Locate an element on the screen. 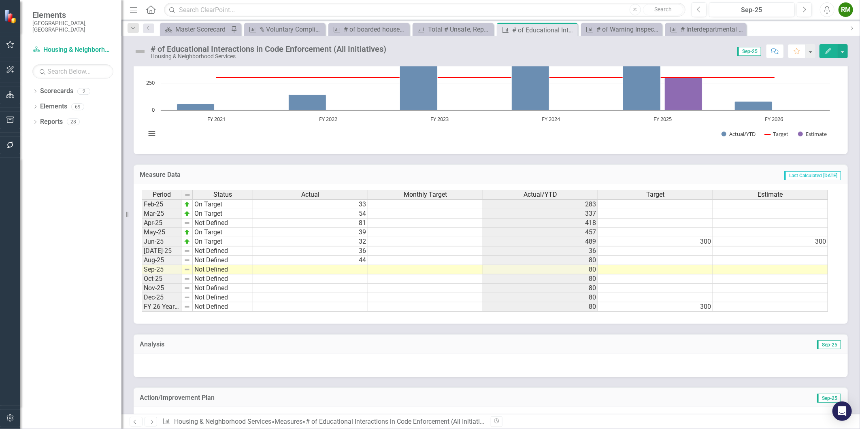 This screenshot has height=429, width=860. input: Search ClearPoint... is located at coordinates (425, 10).